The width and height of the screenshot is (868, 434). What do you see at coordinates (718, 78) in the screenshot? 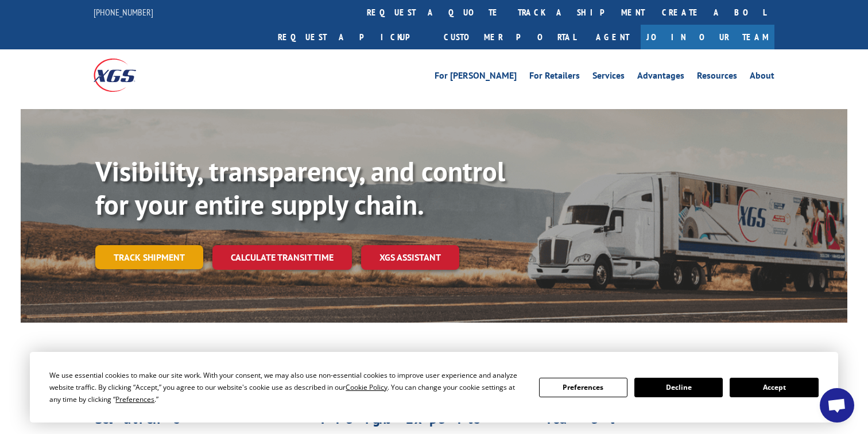
I see `a: Resources` at bounding box center [718, 78].